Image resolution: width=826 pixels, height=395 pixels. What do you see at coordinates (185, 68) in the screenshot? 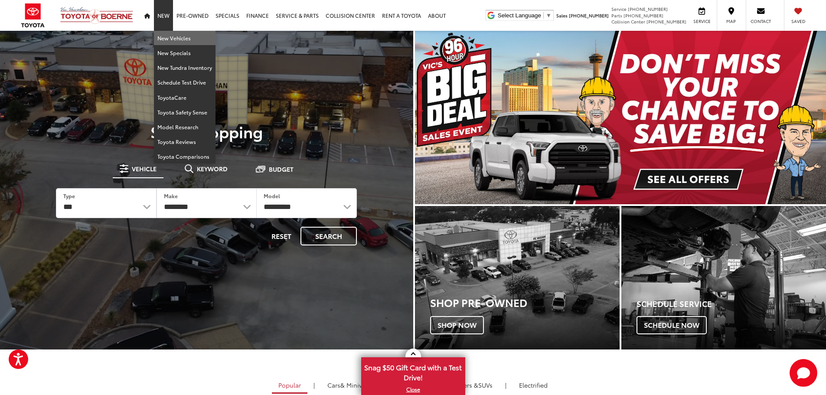
I see `a: New Tundra Inventory` at bounding box center [185, 68].